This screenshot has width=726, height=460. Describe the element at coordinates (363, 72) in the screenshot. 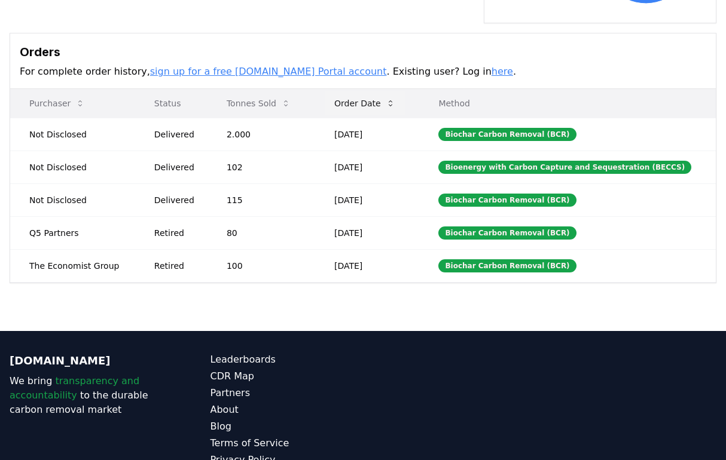

I see `p: For complete order history, . Existing user? Log in .` at that location.